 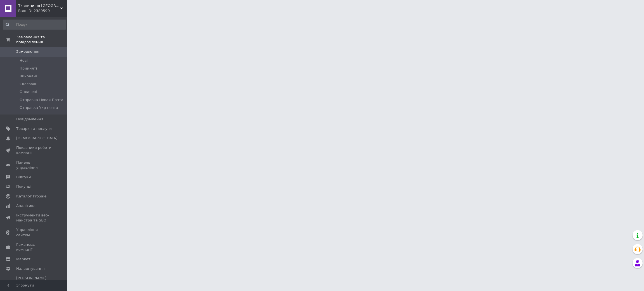 What do you see at coordinates (39, 6) in the screenshot?
I see `span: Тканини по Україні` at bounding box center [39, 6].